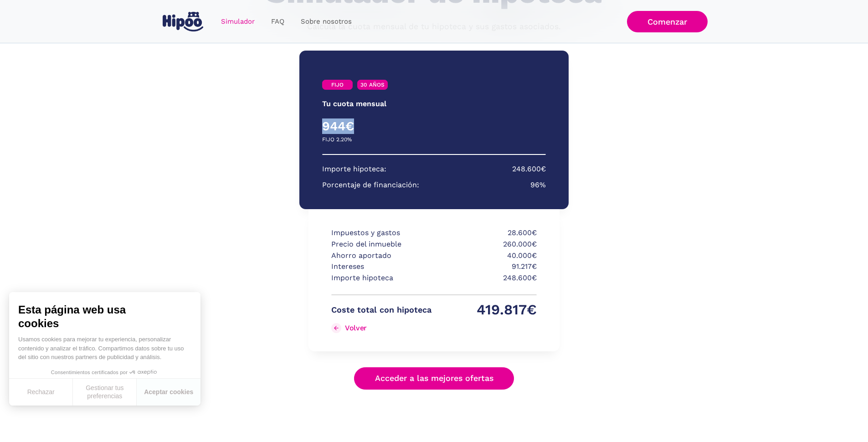 This screenshot has height=442, width=868. Describe the element at coordinates (372, 85) in the screenshot. I see `a: 30 AÑOS` at that location.